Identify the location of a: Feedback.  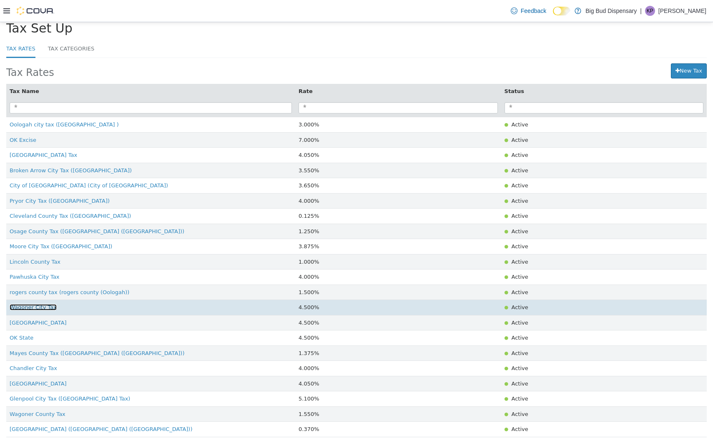
(529, 11).